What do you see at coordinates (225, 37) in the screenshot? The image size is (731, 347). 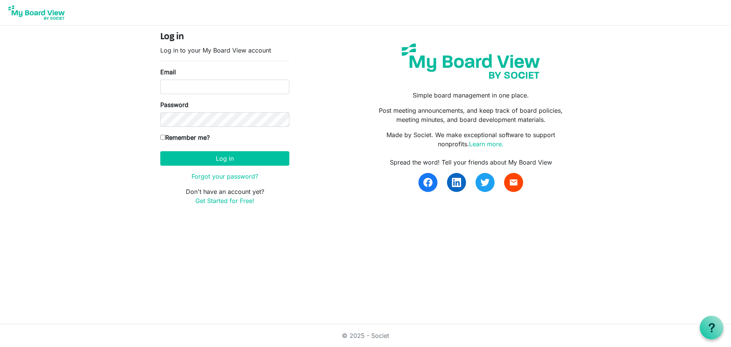 I see `h4: Log in` at bounding box center [225, 37].